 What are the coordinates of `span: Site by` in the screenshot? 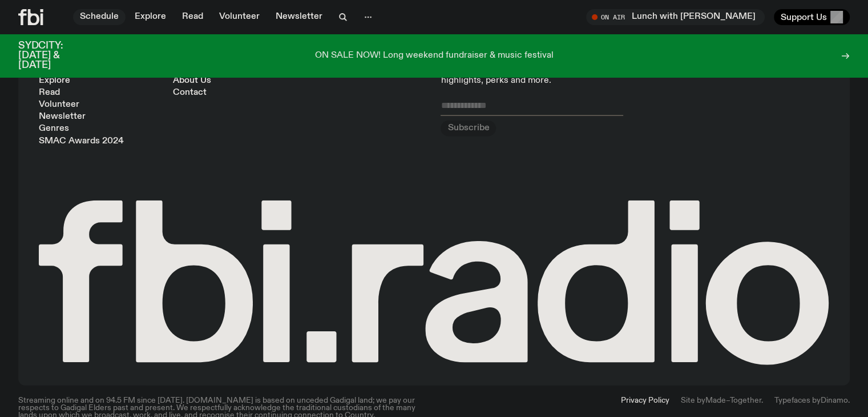 It's located at (693, 401).